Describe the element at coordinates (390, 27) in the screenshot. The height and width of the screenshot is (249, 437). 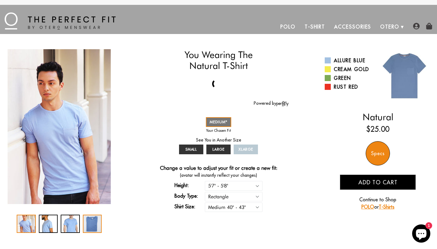
I see `a: Otero` at that location.